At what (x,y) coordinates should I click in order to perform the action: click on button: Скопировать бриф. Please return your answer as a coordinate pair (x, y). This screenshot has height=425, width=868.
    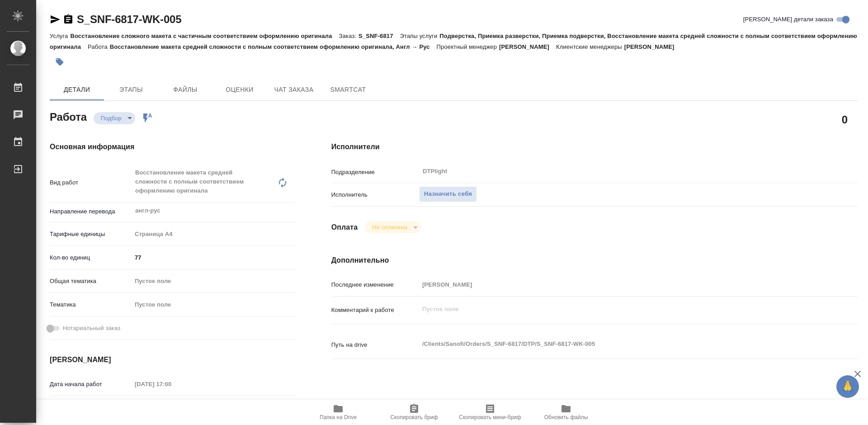
    Looking at the image, I should click on (414, 412).